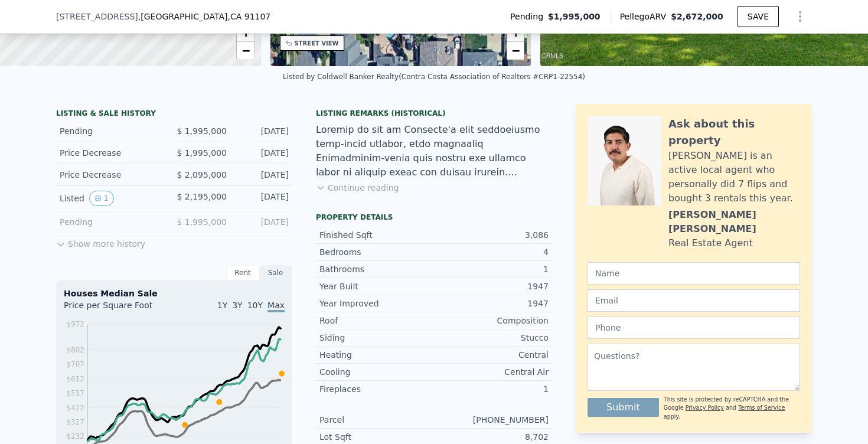  Describe the element at coordinates (491, 235) in the screenshot. I see `div: 3,086` at that location.